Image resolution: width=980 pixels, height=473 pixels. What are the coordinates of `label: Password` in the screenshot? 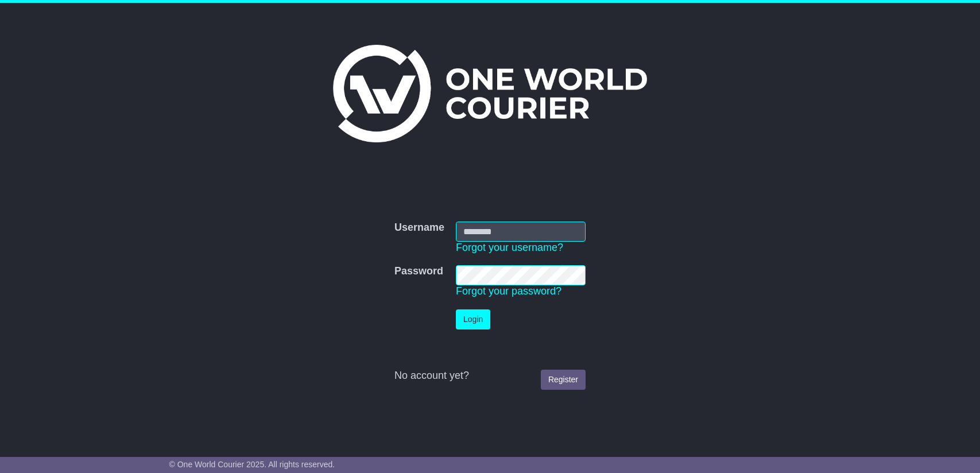 It's located at (418, 271).